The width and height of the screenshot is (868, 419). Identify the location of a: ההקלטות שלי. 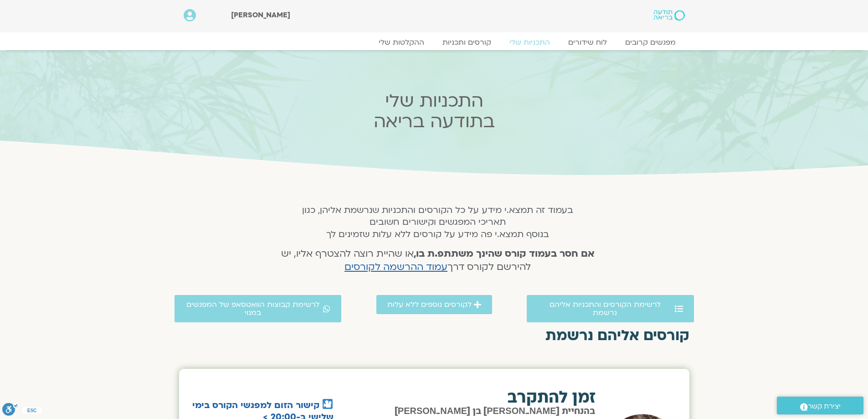
(402, 42).